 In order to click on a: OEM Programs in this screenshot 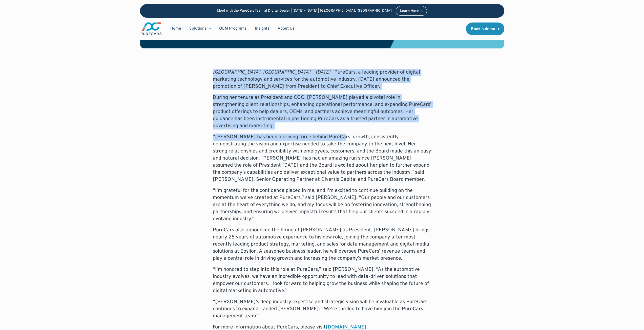, I will do `click(233, 29)`.